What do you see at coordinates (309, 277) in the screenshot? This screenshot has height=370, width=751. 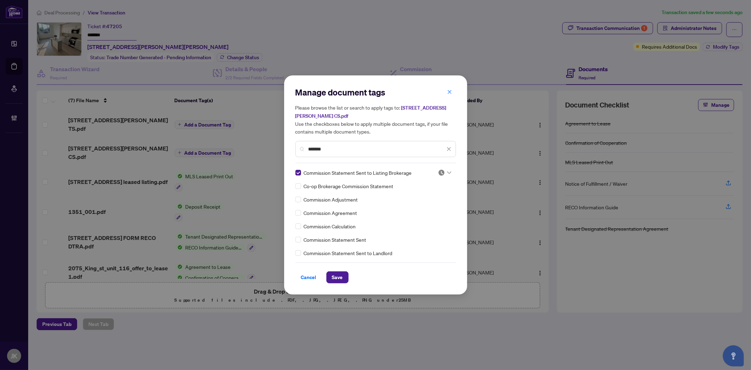 I see `button: Cancel` at bounding box center [309, 277].